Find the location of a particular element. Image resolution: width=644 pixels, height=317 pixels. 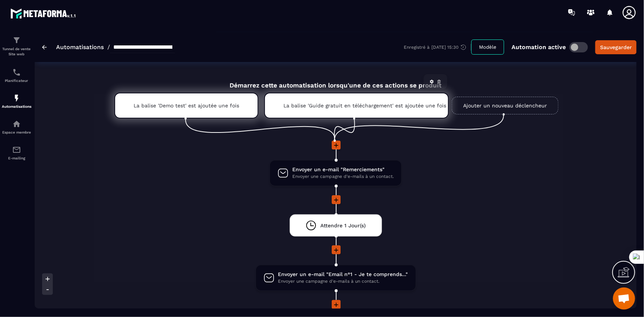

a: automationsautomationsAutomatisations is located at coordinates (17, 101).